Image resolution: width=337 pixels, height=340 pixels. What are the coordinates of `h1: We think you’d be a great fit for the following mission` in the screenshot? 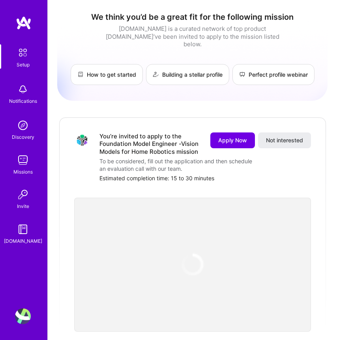 It's located at (192, 17).